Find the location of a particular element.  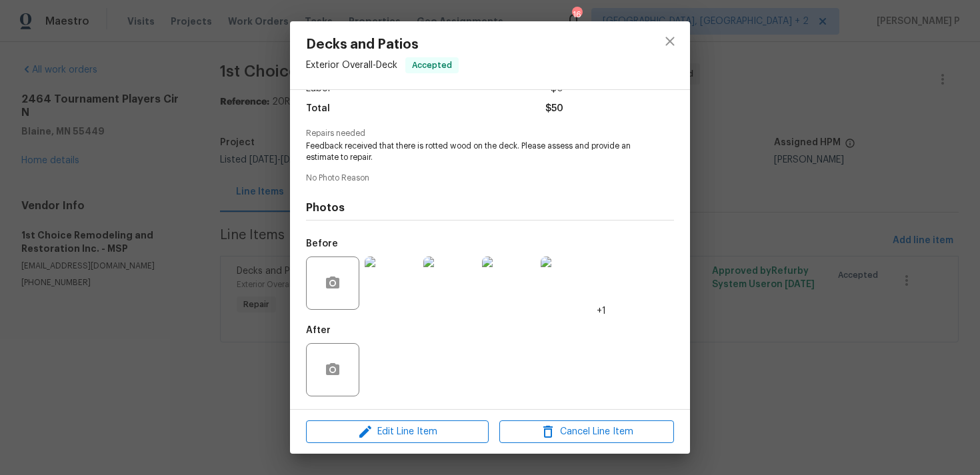

div: 16 is located at coordinates (576, 15).